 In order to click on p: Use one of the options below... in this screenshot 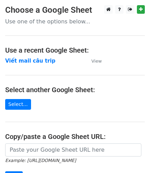, I will do `click(75, 21)`.